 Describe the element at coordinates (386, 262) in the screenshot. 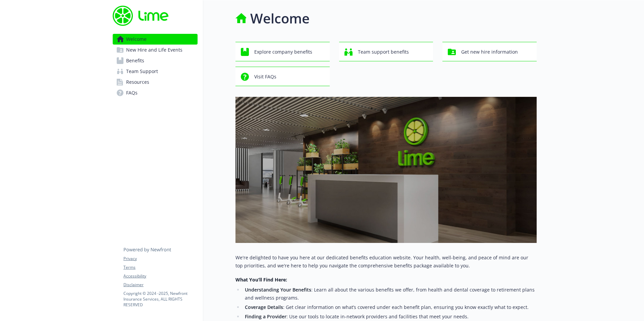

I see `p: We're delighted to have you here at our dedicated benefits education website. Your health, well-b...` at that location.